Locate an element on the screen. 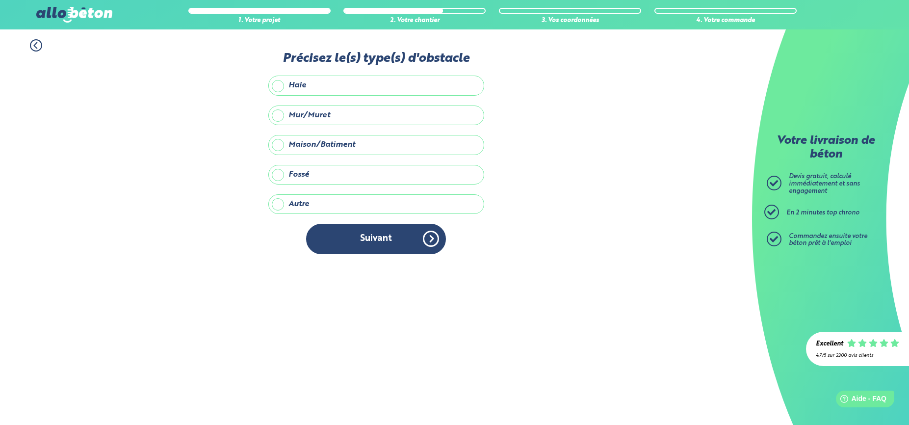 The image size is (909, 425). label: Mur/Muret is located at coordinates (376, 115).